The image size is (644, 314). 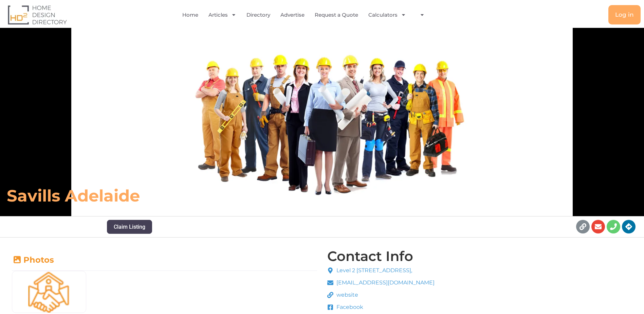 I want to click on nav: Menu, so click(x=306, y=15).